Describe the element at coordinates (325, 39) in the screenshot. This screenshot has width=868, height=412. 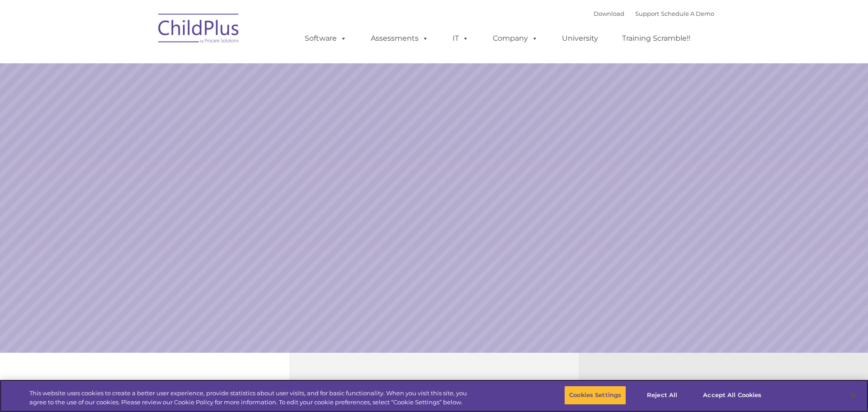
I see `a: Software` at that location.